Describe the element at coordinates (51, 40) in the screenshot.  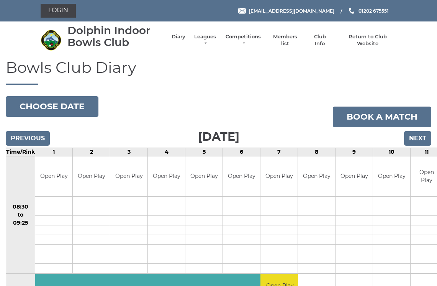
I see `img: Dolphin Indoor Bowls Club` at that location.